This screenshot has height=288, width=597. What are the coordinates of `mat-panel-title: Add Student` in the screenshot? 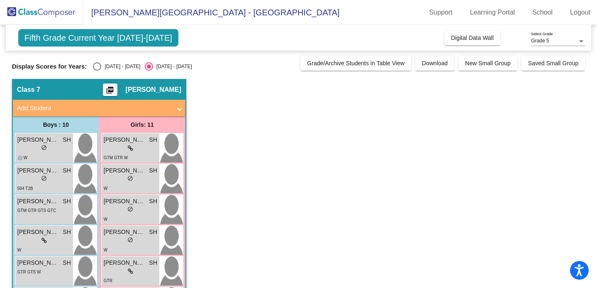 It's located at (94, 108).